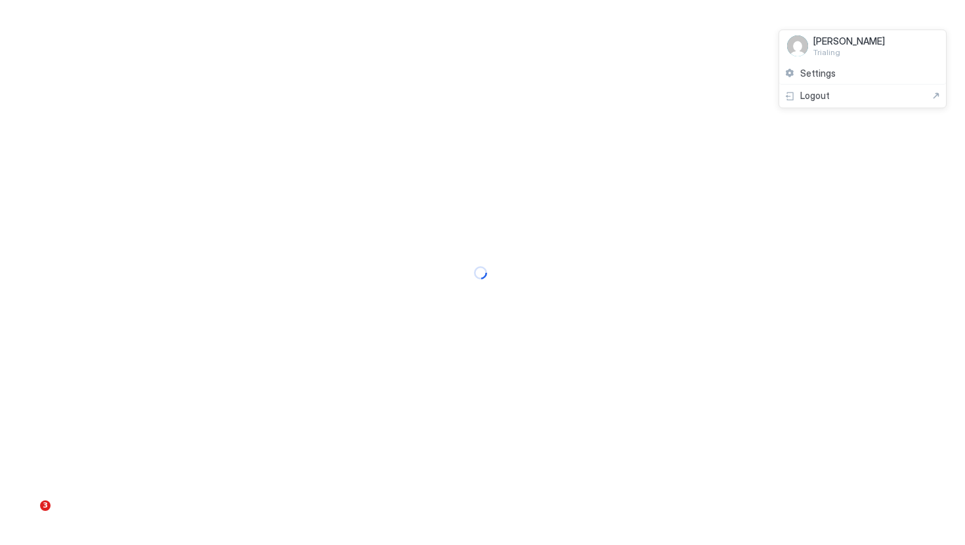  Describe the element at coordinates (849, 52) in the screenshot. I see `span: Trialing` at that location.